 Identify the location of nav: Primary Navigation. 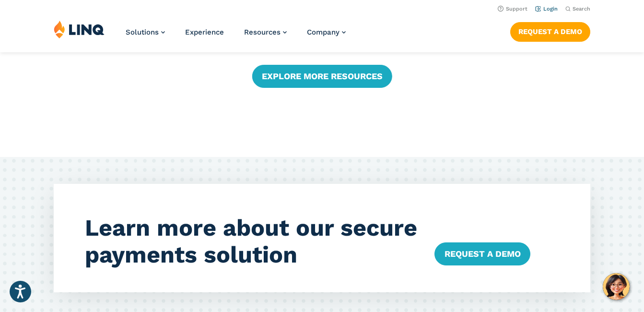
(236, 36).